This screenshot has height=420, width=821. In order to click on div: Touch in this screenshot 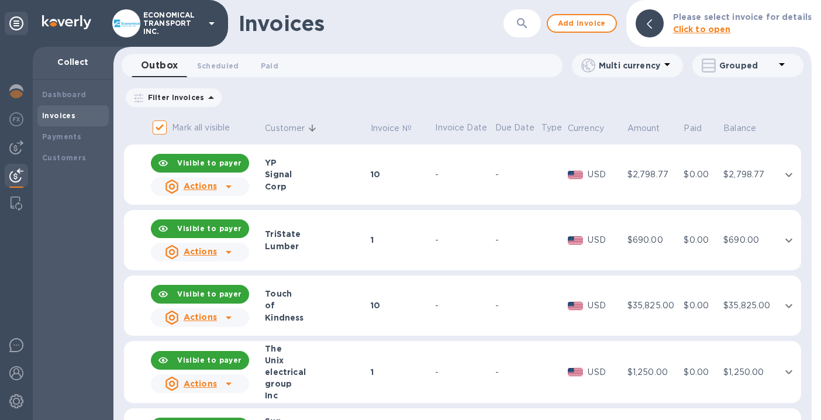, I will do `click(316, 293)`.